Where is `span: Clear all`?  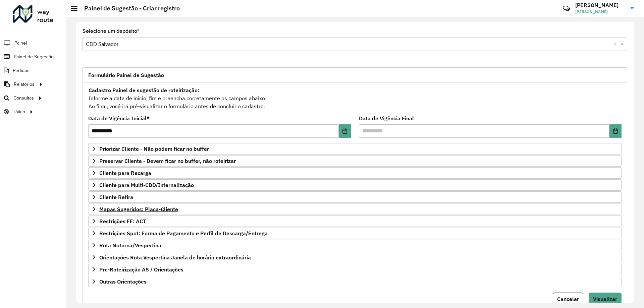
span: Clear all is located at coordinates (616, 44).